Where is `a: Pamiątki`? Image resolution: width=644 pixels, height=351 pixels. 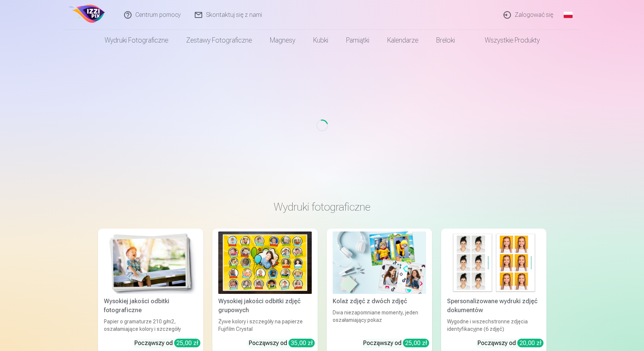 a: Pamiątki is located at coordinates (357, 40).